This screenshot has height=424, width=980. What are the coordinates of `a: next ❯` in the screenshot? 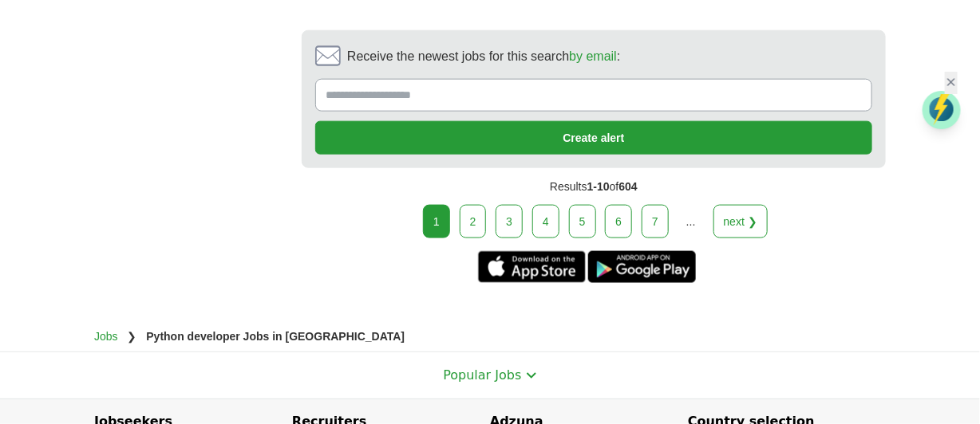 It's located at (741, 222).